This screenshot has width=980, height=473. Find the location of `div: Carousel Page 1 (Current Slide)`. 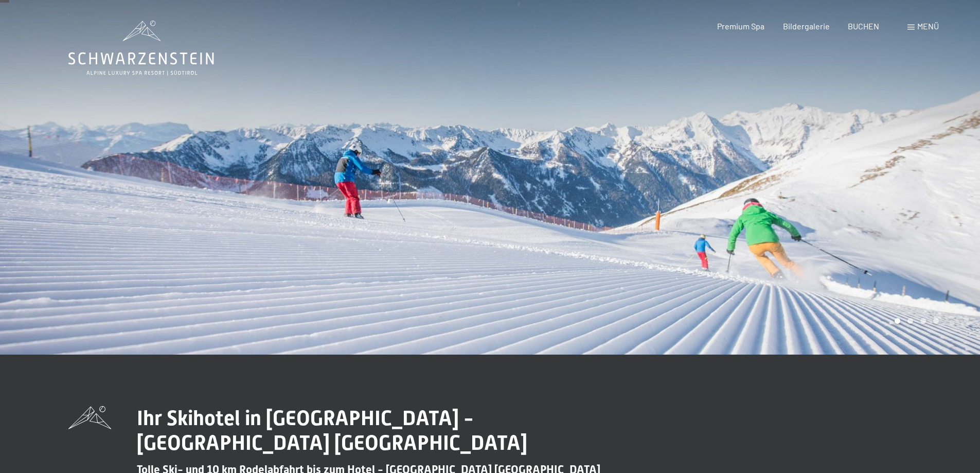

div: Carousel Page 1 (Current Slide) is located at coordinates (897, 321).